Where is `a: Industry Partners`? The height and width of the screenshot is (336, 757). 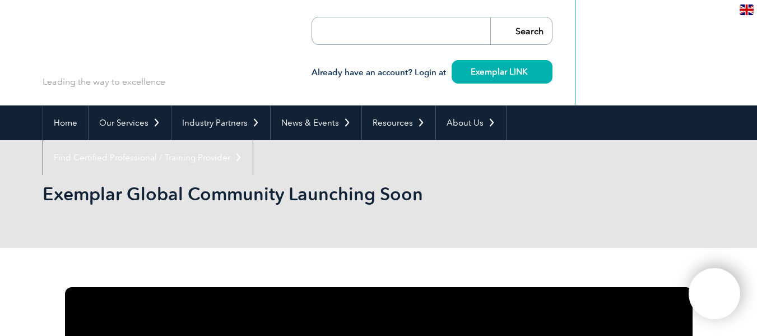
a: Industry Partners is located at coordinates (221, 123).